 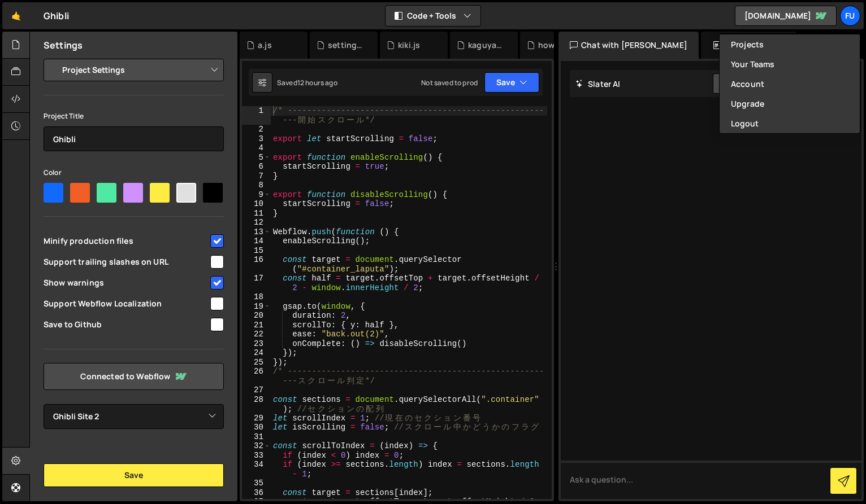 What do you see at coordinates (133, 139) in the screenshot?
I see `input: Project name` at bounding box center [133, 139].